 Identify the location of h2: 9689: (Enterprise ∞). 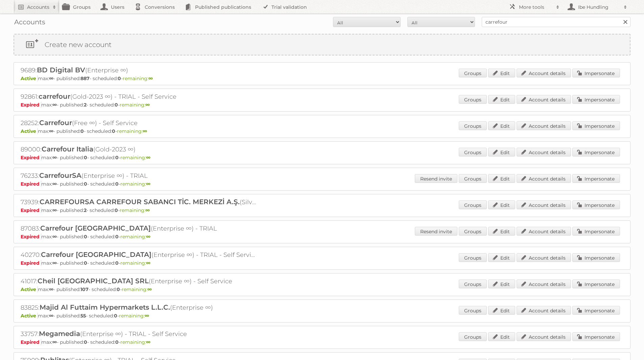
(139, 70).